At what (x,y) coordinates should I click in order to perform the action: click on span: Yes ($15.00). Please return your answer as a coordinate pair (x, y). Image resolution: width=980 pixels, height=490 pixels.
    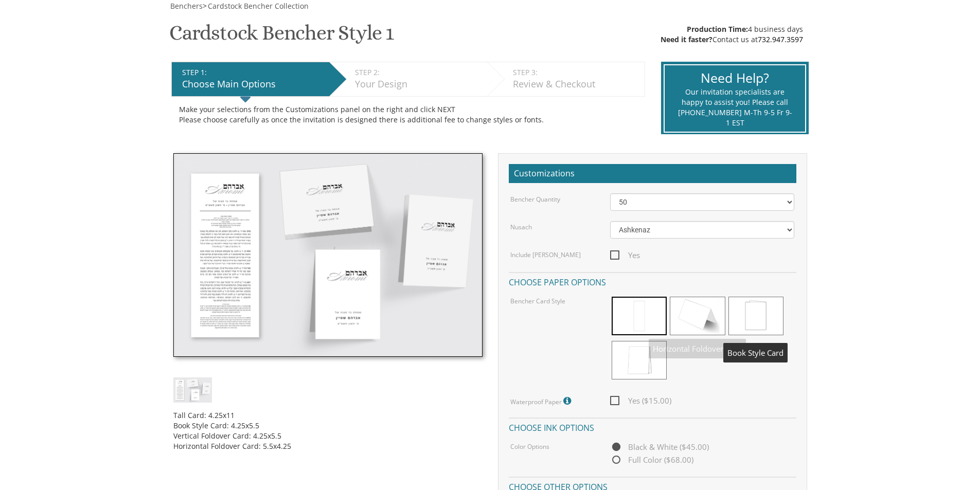
    Looking at the image, I should click on (641, 401).